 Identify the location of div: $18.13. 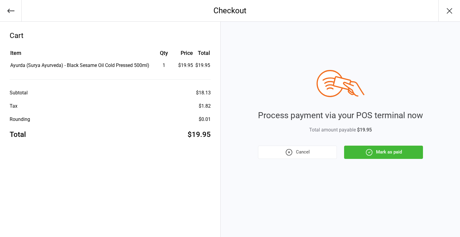
(203, 93).